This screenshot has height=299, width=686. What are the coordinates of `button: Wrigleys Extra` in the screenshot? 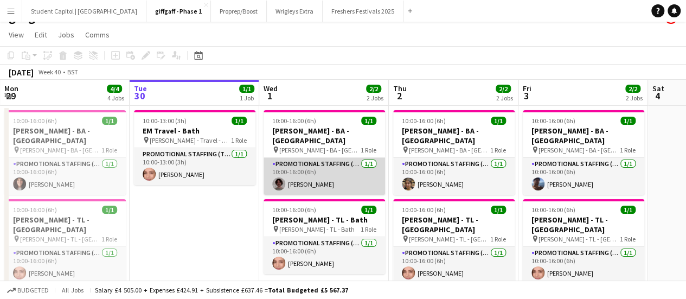 It's located at (294, 11).